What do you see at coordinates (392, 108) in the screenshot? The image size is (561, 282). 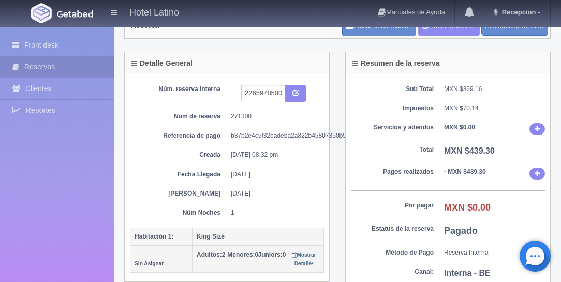 I see `dt: Impuestos` at bounding box center [392, 108].